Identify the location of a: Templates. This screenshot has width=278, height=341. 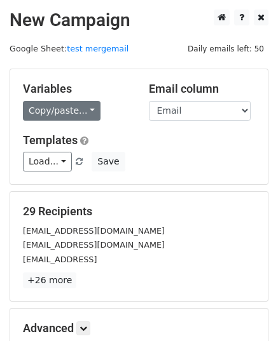
(50, 140).